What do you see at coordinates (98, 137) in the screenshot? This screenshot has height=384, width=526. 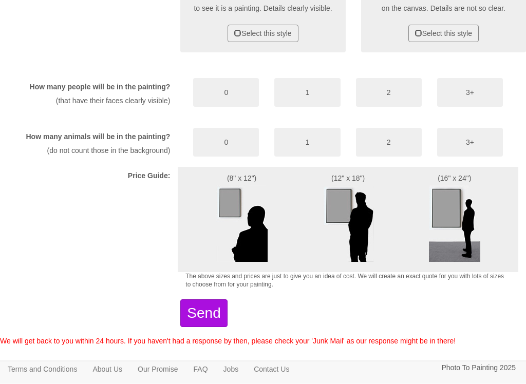 I see `label: How many animals will be in the painting?` at bounding box center [98, 137].